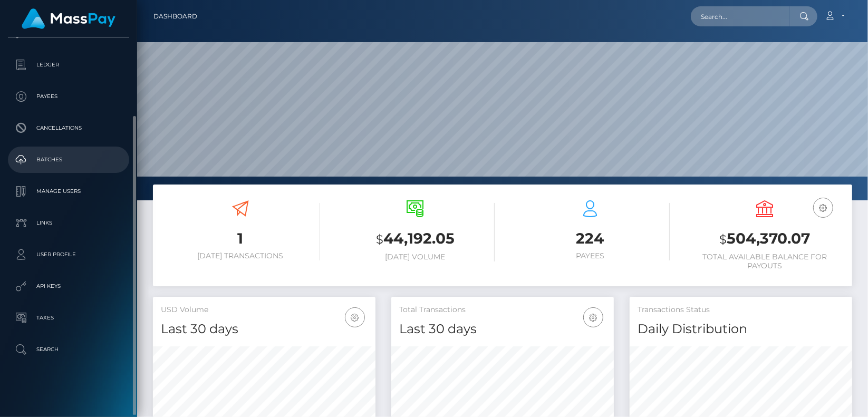  Describe the element at coordinates (69, 286) in the screenshot. I see `p: API Keys` at that location.